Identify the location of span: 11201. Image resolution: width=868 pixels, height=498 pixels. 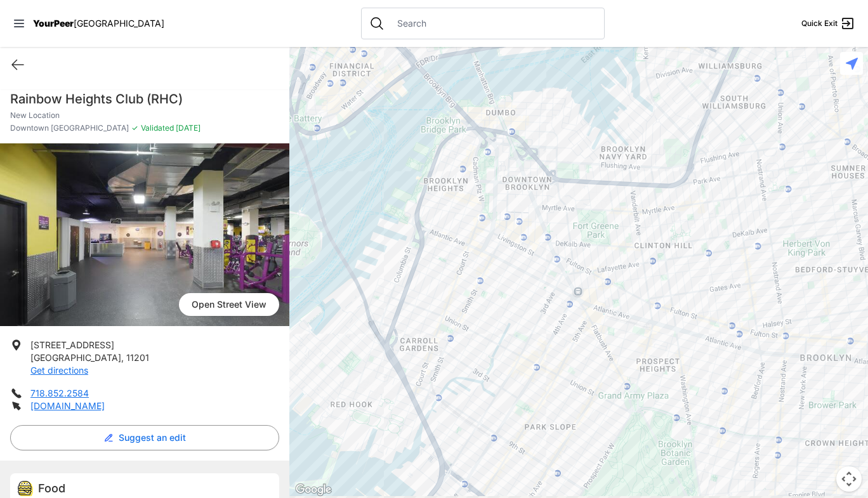
(138, 357).